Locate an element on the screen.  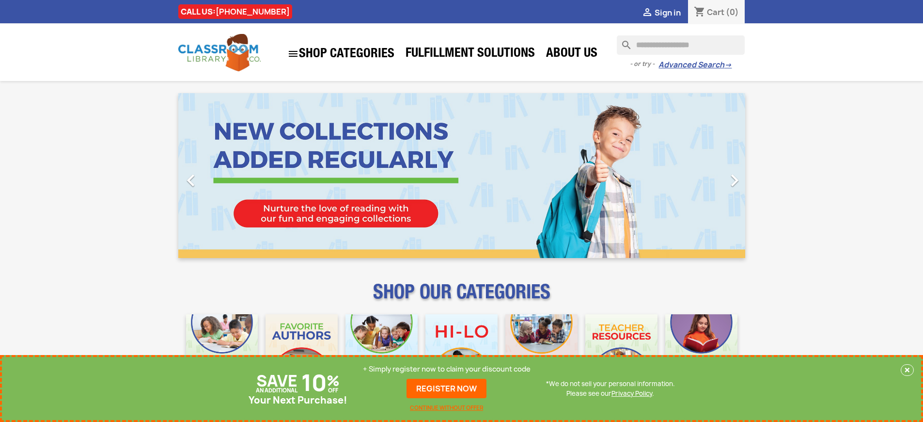
i: shopping_cart is located at coordinates (700, 13).